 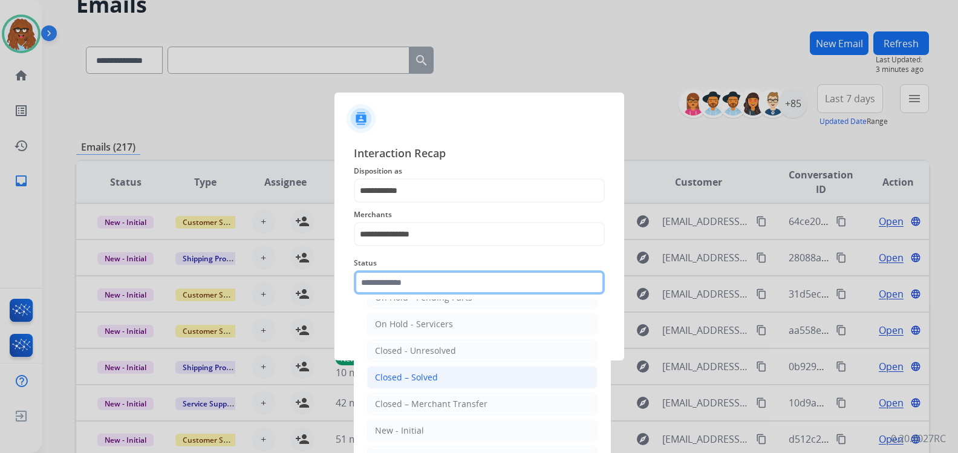 I want to click on span: Disposition as, so click(x=479, y=171).